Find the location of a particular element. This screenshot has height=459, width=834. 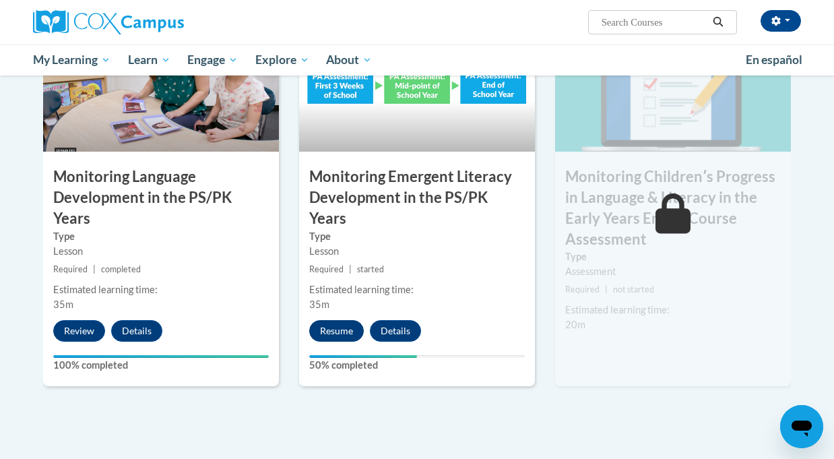

a: Learn is located at coordinates (149, 60).